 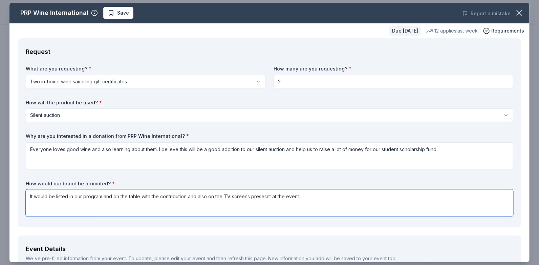 What do you see at coordinates (270, 258) in the screenshot?
I see `div: We've pre-filled information from your event. To update, please edit your event and then refresh ...` at bounding box center [270, 258].